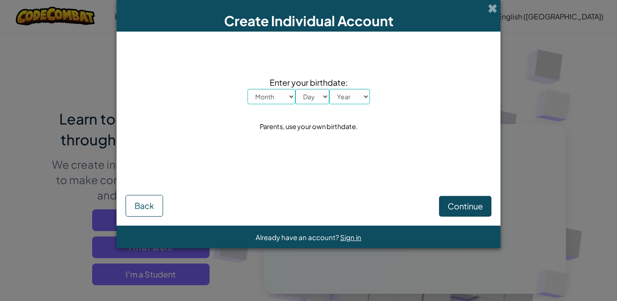  I want to click on span: Create Individual Account, so click(308, 21).